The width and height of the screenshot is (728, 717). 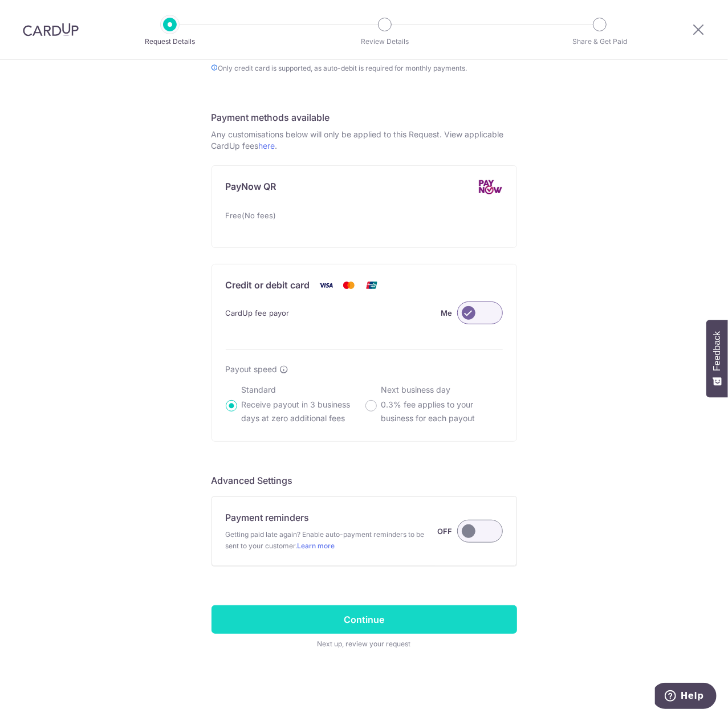 I want to click on img: Visa, so click(x=326, y=285).